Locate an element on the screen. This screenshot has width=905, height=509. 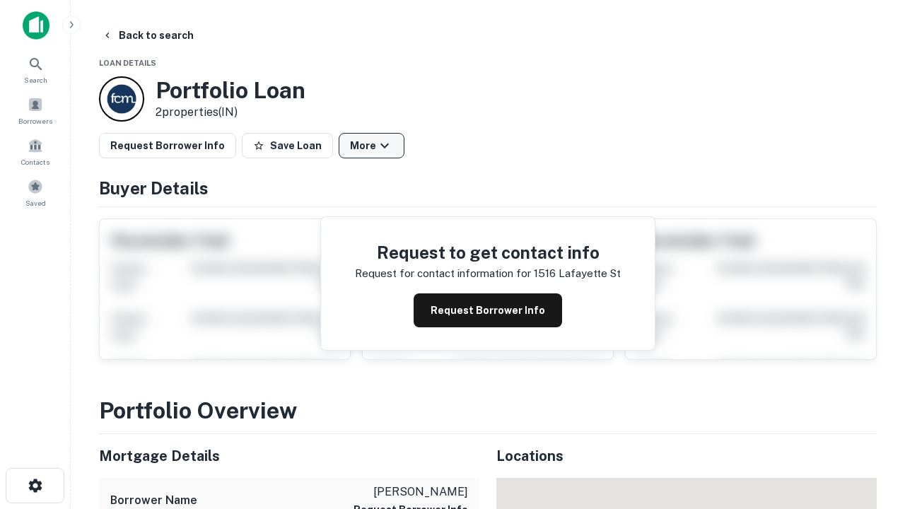
button: More is located at coordinates (371, 146).